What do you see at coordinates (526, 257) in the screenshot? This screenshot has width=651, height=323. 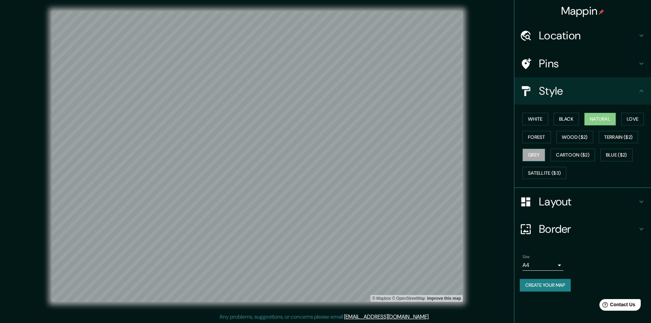 I see `label: Size` at bounding box center [526, 257].